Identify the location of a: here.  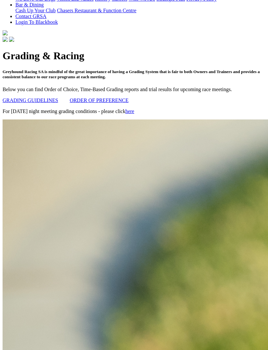
(130, 111).